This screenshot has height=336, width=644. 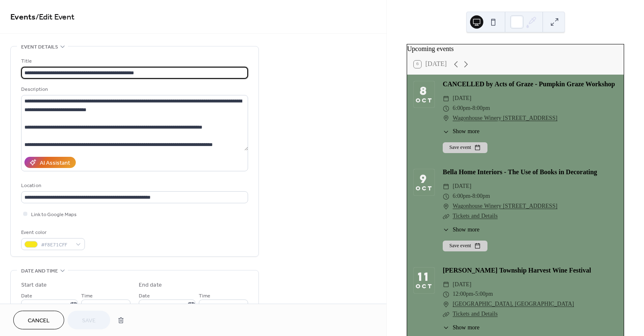 What do you see at coordinates (424, 276) in the screenshot?
I see `div: 11` at bounding box center [424, 276].